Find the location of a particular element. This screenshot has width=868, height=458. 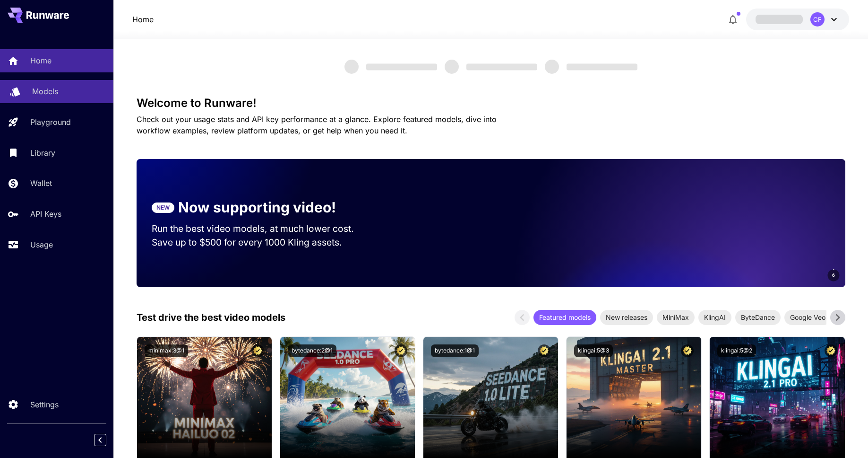

div: KlingAI is located at coordinates (715, 318).